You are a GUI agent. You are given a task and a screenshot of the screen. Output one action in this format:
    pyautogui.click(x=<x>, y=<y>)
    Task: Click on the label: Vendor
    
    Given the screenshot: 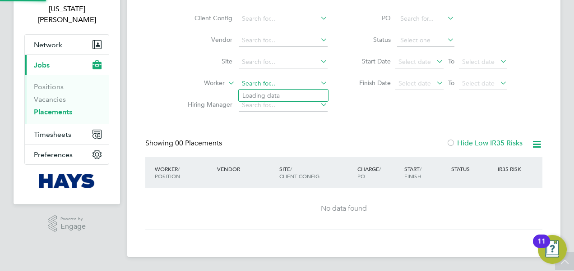 What is the action you would take?
    pyautogui.click(x=206, y=40)
    